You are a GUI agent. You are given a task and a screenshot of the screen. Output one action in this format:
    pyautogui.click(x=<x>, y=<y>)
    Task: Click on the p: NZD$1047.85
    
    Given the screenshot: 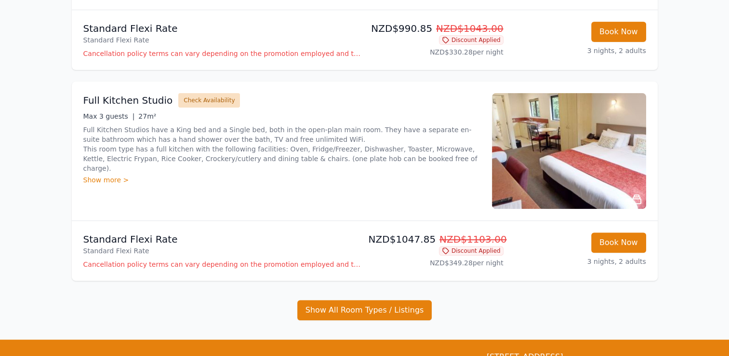 What is the action you would take?
    pyautogui.click(x=436, y=239)
    